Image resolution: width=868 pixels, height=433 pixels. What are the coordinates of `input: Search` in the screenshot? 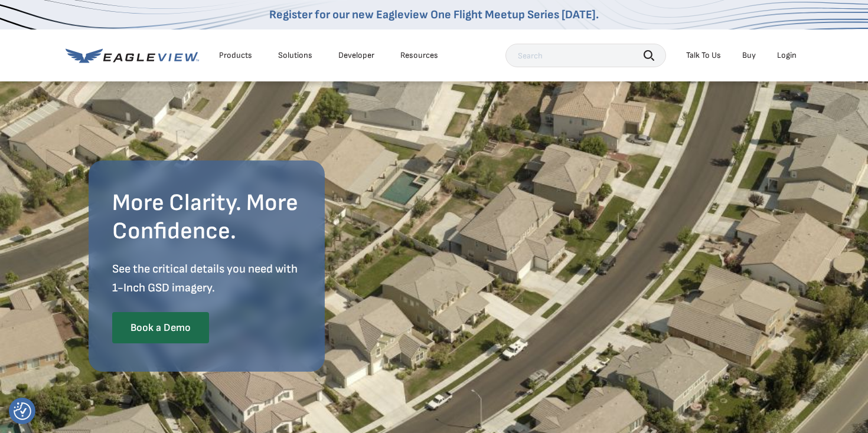 It's located at (586, 55).